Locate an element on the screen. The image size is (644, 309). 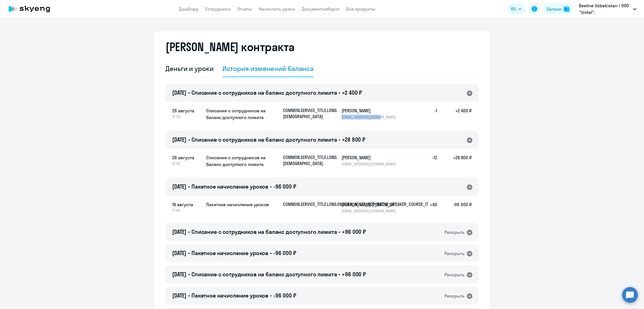
p: COMMON.SERVICE_TITLE.LONG.ENGLISH_ADULT_NOT_NATIVE_SPEAKER_COURSE_IT is located at coordinates (304, 204).